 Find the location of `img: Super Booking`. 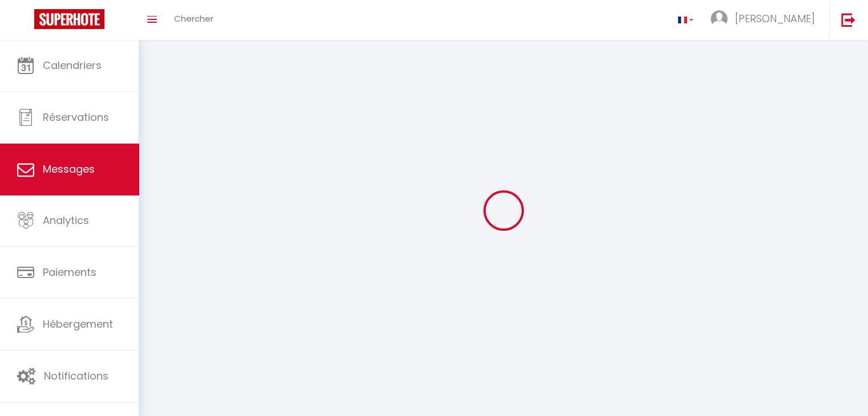

img: Super Booking is located at coordinates (69, 19).